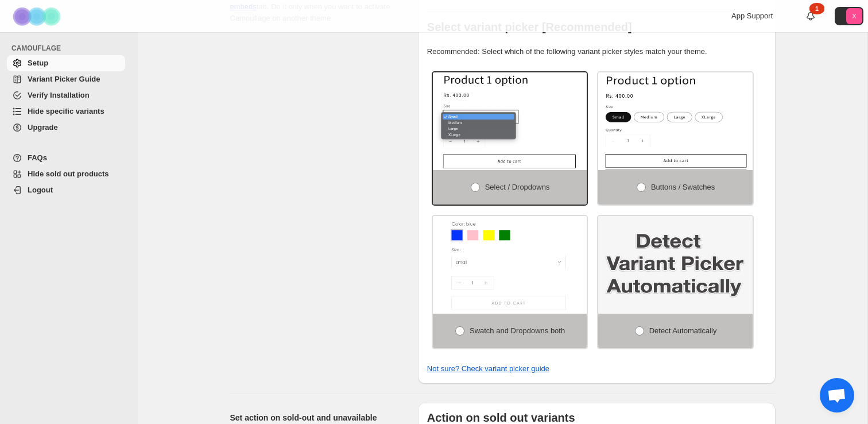  I want to click on span: Verify Installation, so click(59, 95).